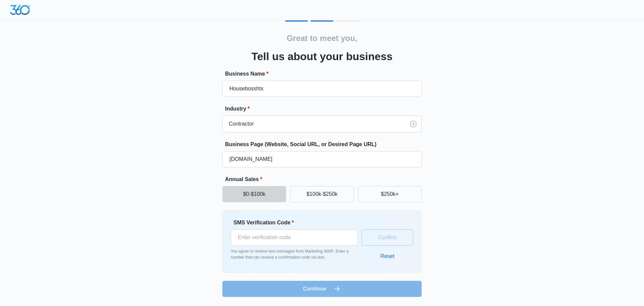  Describe the element at coordinates (324, 144) in the screenshot. I see `label: Business Page (Website, Social URL, or Desired Page URL)` at that location.